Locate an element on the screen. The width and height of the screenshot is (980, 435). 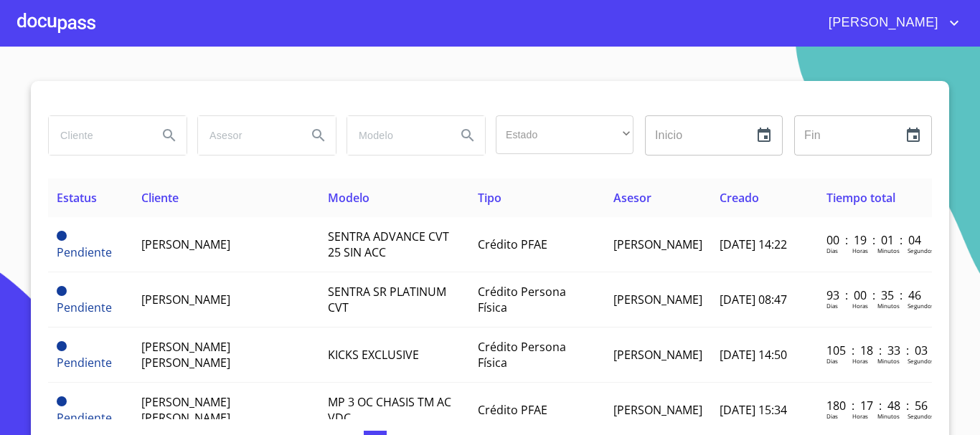
span: Modelo is located at coordinates (349, 198).